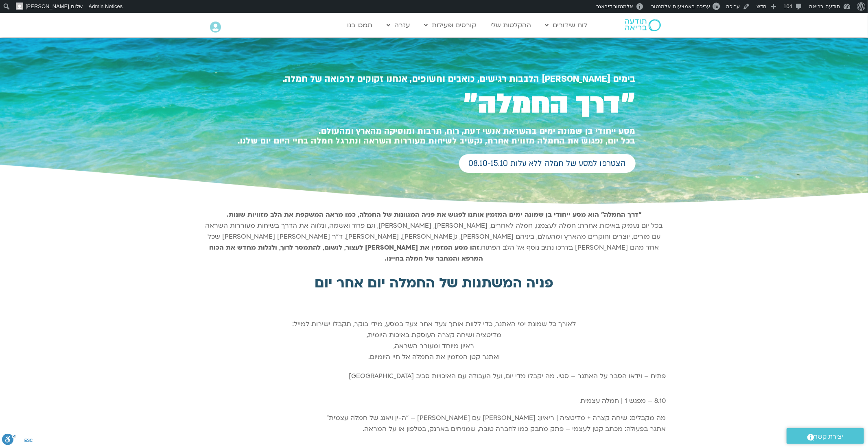  What do you see at coordinates (680, 6) in the screenshot?
I see `span: עריכה באמצעות אלמנטור` at bounding box center [680, 6].